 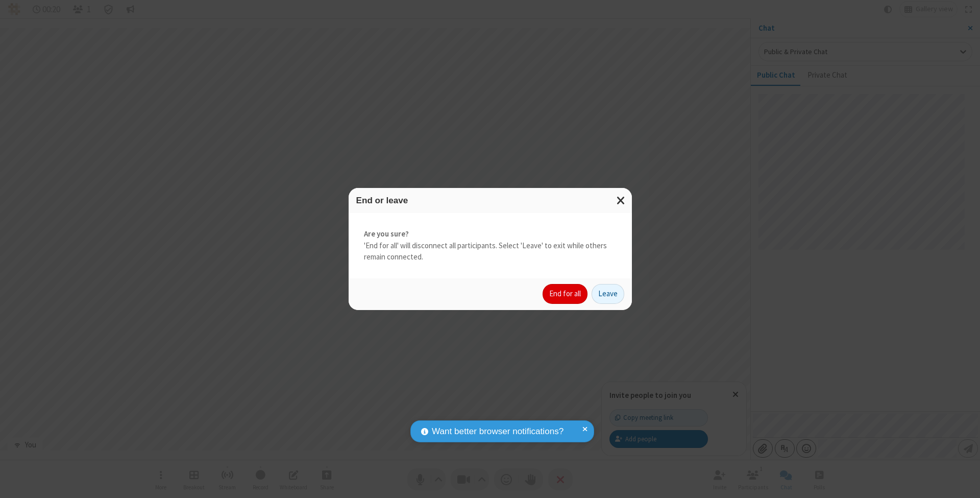 I want to click on strong: Are you sure?, so click(x=490, y=234).